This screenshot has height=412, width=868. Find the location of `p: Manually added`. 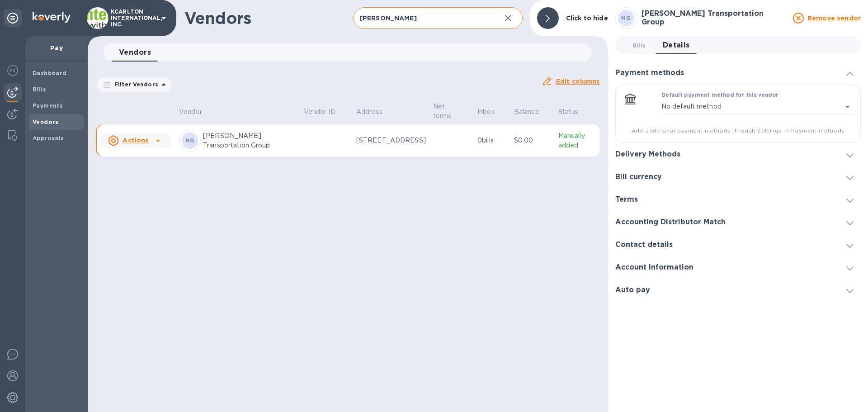

p: Manually added is located at coordinates (577, 141).